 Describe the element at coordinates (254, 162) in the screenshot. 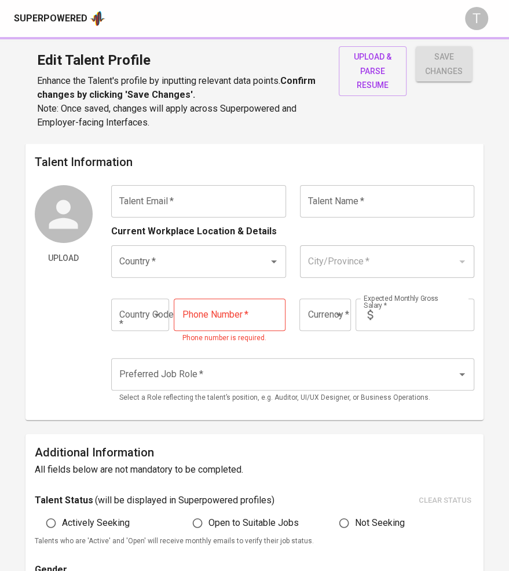

I see `h6: Talent Information` at that location.